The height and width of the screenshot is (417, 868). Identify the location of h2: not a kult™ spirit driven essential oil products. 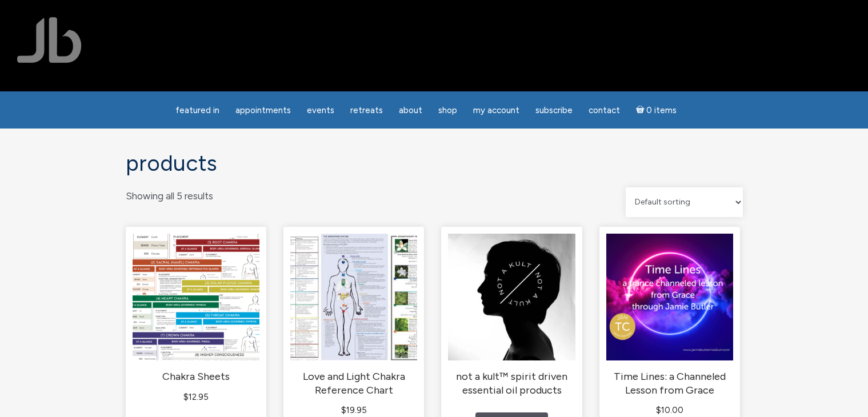
(511, 383).